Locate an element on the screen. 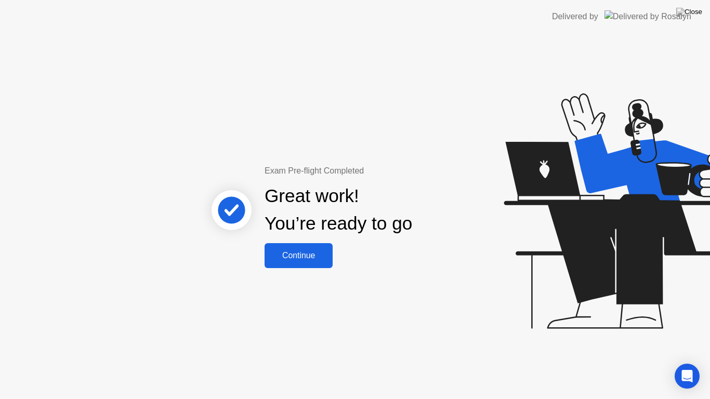 This screenshot has height=399, width=710. img: Delivered by Rosalyn is located at coordinates (648, 16).